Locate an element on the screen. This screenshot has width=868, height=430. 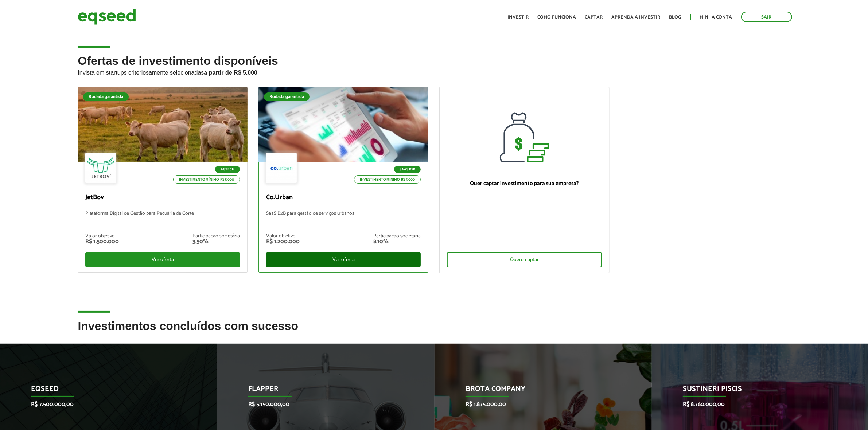
p: Co.Urban is located at coordinates (343, 198).